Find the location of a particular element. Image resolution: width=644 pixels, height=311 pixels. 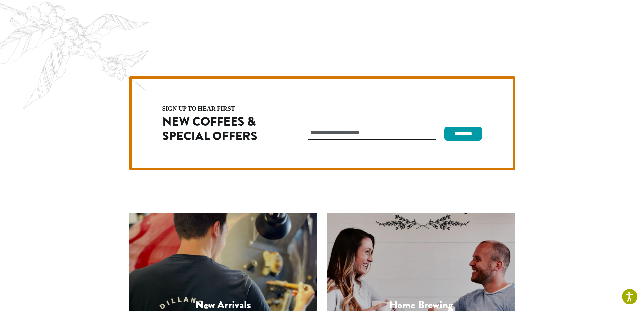

h4: sign up to hear first is located at coordinates (221, 109).